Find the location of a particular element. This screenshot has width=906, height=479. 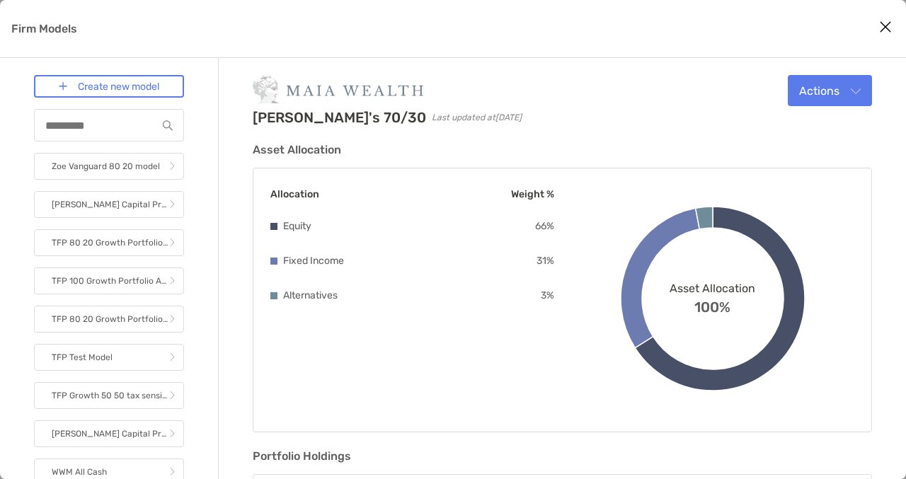

h3: Portfolio Holdings is located at coordinates (562, 456).